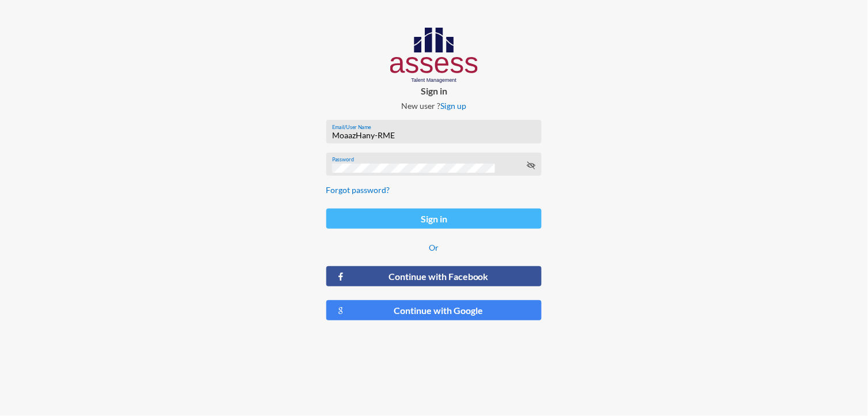  I want to click on p: Sign in, so click(434, 90).